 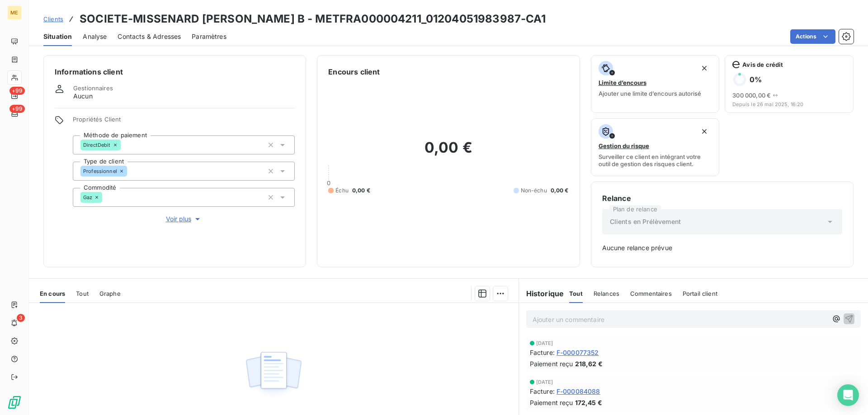 I want to click on button: Gestion du risqueSurveiller ce client en intégrant votre outil de gestion des risques client., so click(x=655, y=147).